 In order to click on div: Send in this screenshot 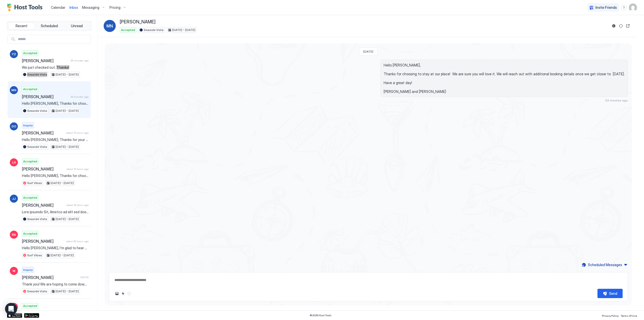, I will do `click(613, 294)`.